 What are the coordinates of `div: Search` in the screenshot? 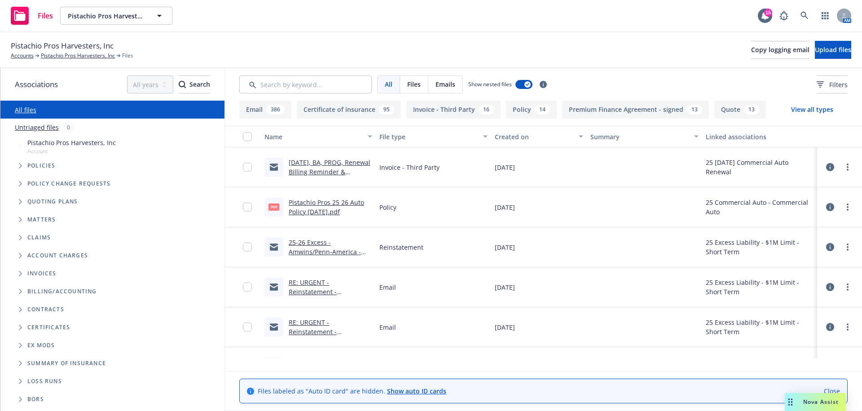 It's located at (194, 84).